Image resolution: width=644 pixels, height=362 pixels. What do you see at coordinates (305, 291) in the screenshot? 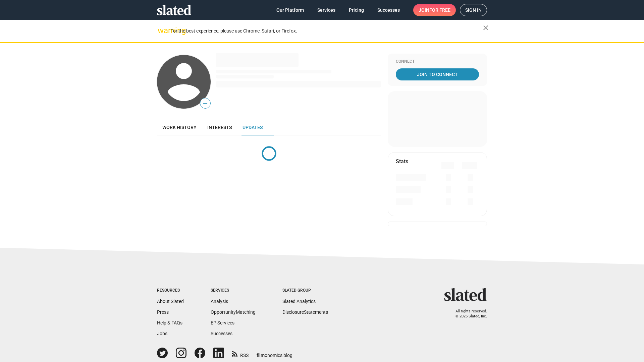
I see `div: Slated Group` at bounding box center [305, 291].